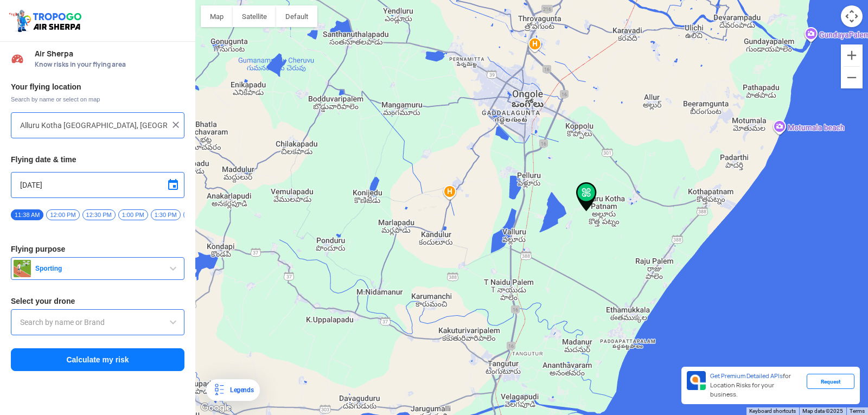 Image resolution: width=868 pixels, height=415 pixels. Describe the element at coordinates (99, 268) in the screenshot. I see `span: Sporting` at that location.